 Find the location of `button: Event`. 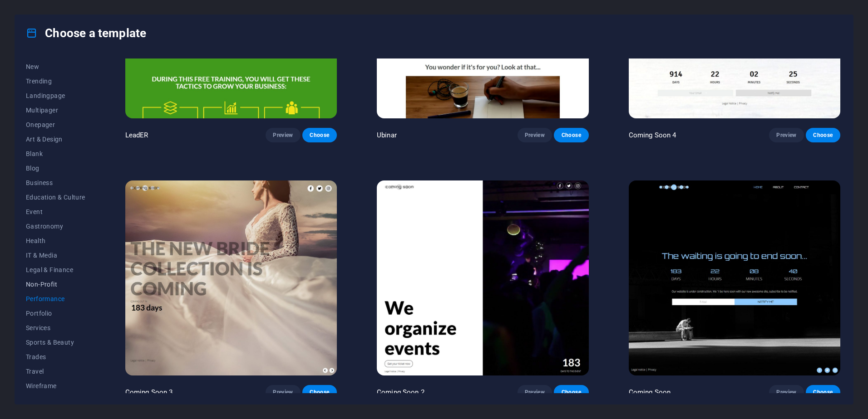

button: Event is located at coordinates (55, 212).